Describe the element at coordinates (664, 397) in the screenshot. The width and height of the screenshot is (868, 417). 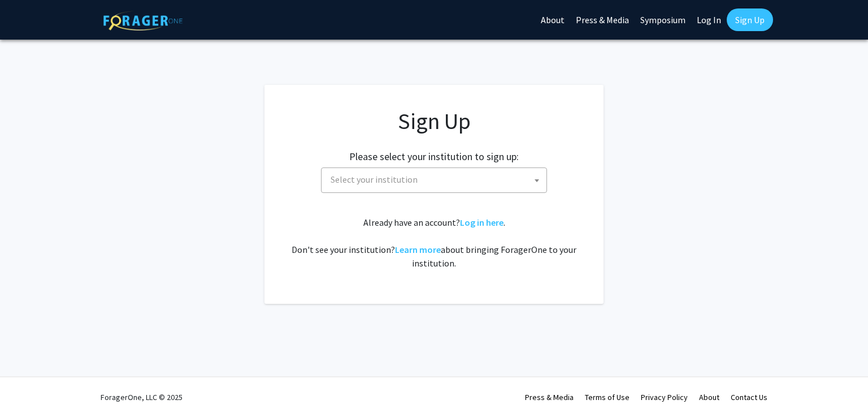
I see `a: Privacy Policy` at that location.